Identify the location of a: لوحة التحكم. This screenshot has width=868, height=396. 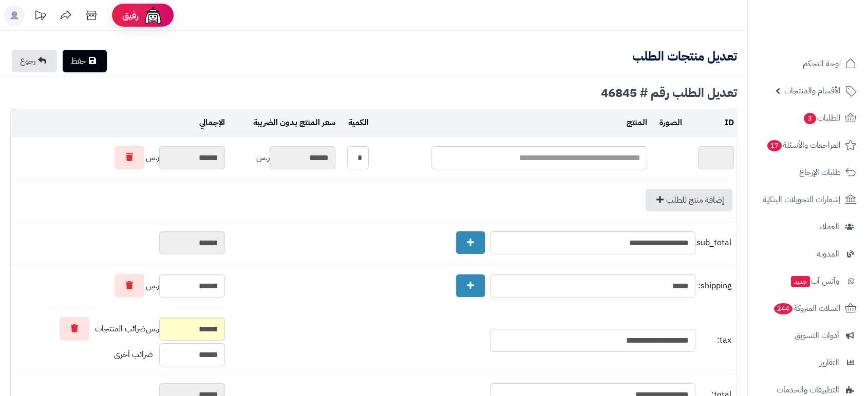
(808, 64).